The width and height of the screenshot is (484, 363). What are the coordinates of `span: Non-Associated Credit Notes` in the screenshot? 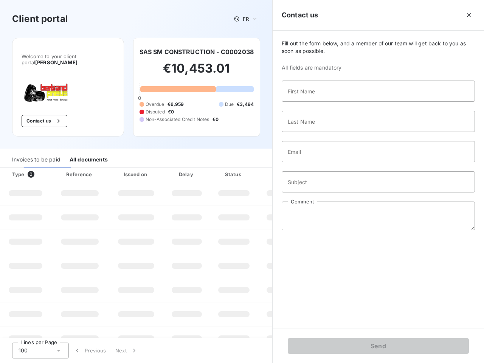 It's located at (177, 119).